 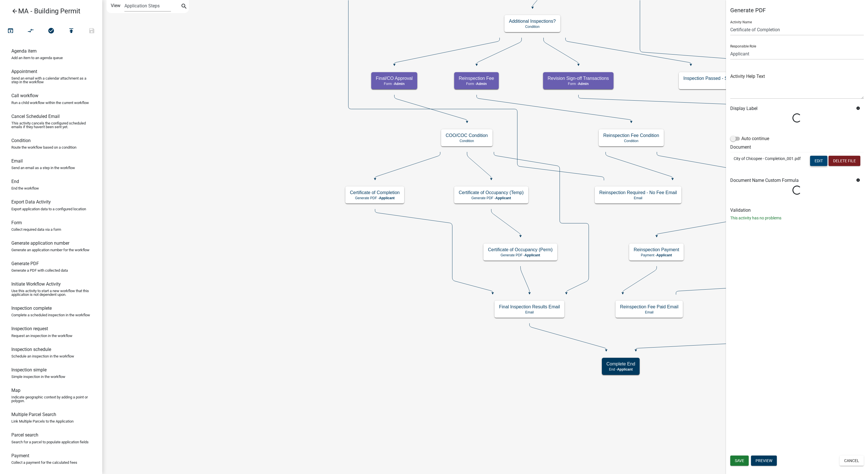 I want to click on h6: Map, so click(x=16, y=390).